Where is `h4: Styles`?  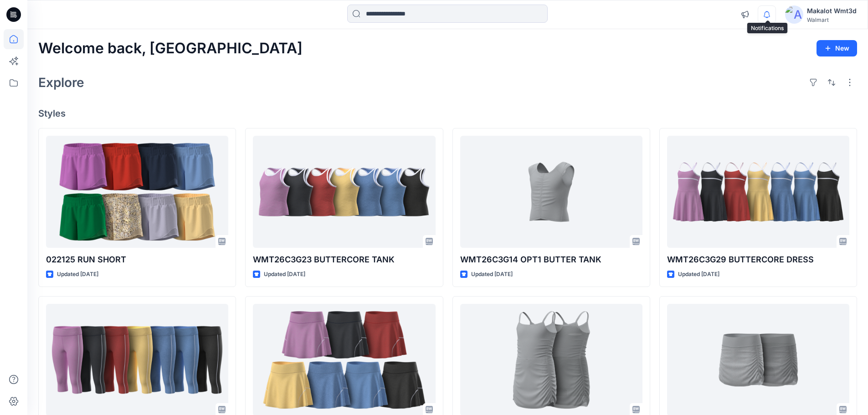 h4: Styles is located at coordinates (448, 114).